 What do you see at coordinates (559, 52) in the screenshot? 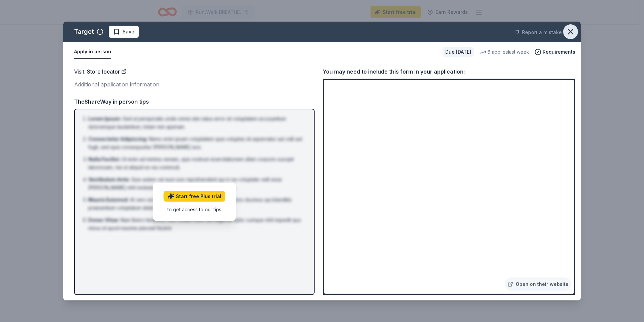
I see `span: Requirements` at bounding box center [559, 52].